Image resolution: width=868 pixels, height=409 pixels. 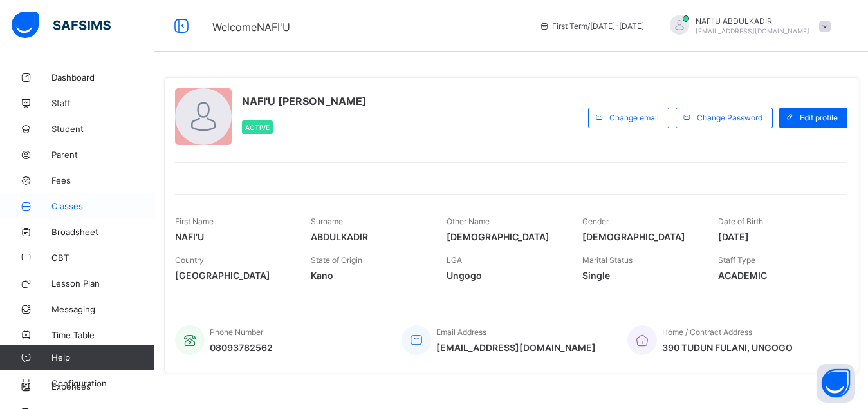 I want to click on span: Help, so click(x=102, y=357).